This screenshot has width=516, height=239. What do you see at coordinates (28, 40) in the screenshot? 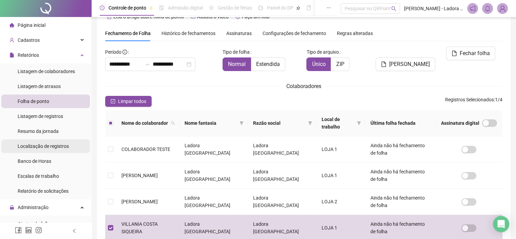
I see `span: Cadastros` at bounding box center [28, 40].